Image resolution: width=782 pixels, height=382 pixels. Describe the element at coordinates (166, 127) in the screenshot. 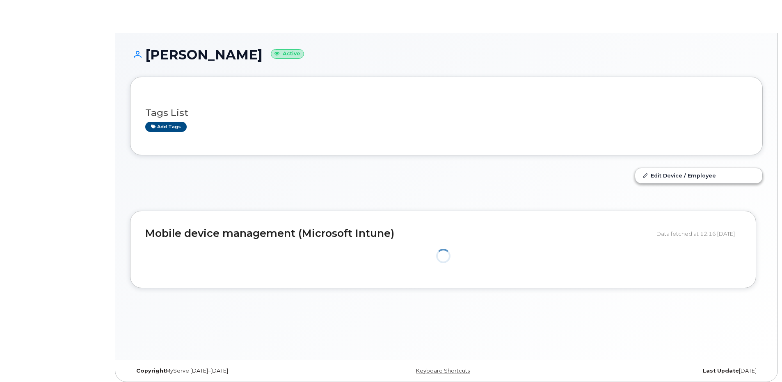

I see `a: Add tags` at that location.